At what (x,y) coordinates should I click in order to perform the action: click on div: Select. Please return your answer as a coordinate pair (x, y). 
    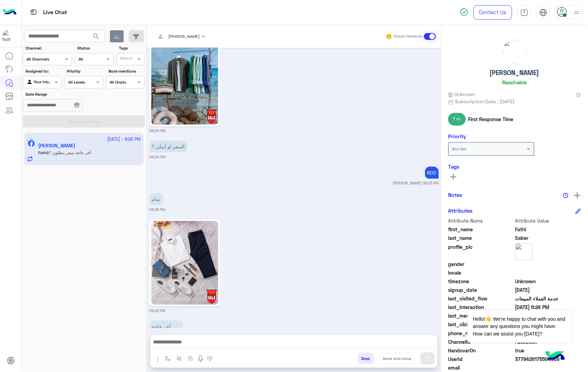
    Looking at the image, I should click on (126, 59).